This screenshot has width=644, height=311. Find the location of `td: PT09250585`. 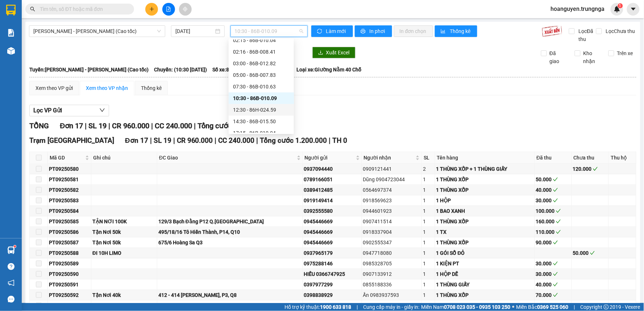

td: PT09250585 is located at coordinates (70, 221).